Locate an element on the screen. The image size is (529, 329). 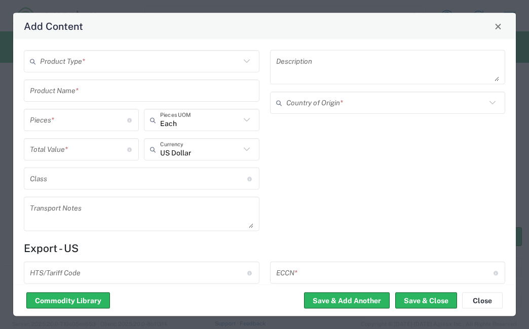
button: Save & Close is located at coordinates (426, 301).